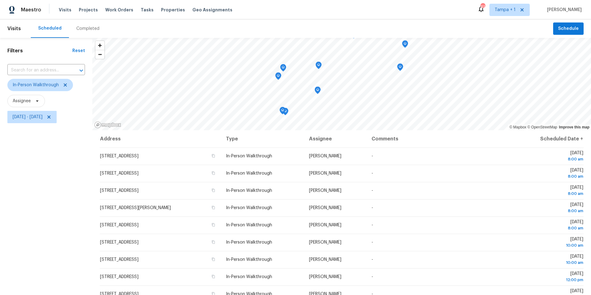 This screenshot has width=591, height=295. Describe the element at coordinates (147, 10) in the screenshot. I see `span: Tasks` at that location.